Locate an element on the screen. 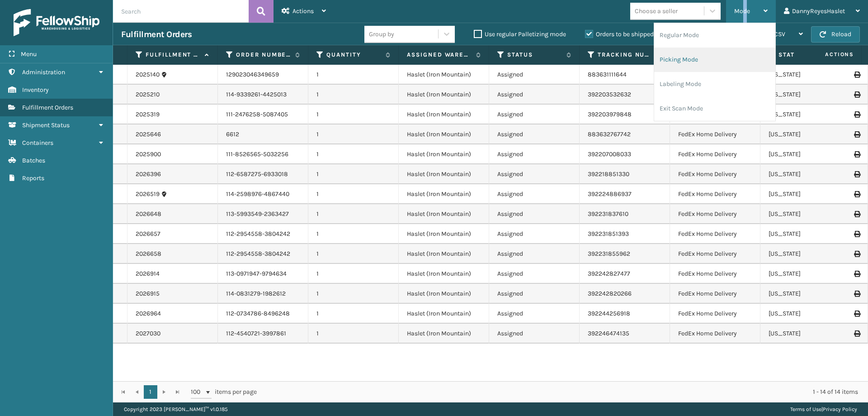 This screenshot has width=868, height=416. span: Menu is located at coordinates (28, 54).